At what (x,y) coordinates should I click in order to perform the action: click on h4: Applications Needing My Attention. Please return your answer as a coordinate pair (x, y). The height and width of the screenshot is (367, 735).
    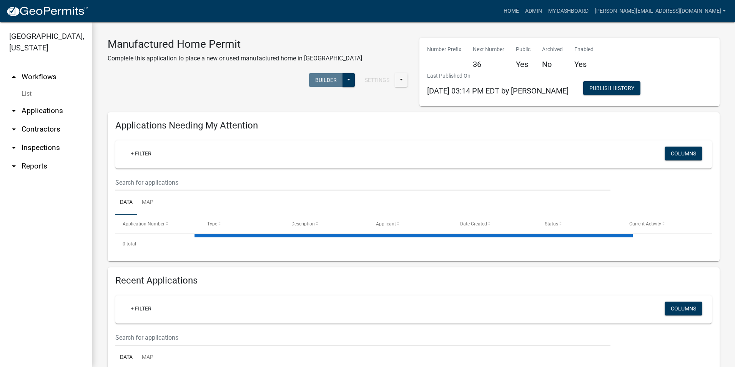
    Looking at the image, I should click on (414, 125).